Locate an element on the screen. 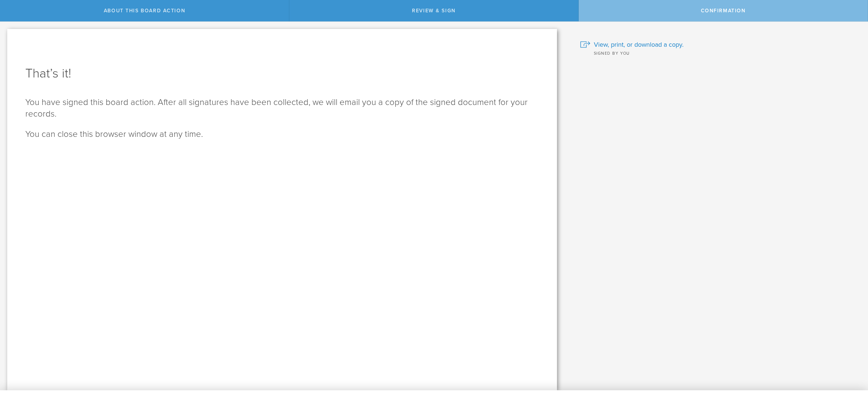 The image size is (868, 412). h1: That’s it! is located at coordinates (282, 73).